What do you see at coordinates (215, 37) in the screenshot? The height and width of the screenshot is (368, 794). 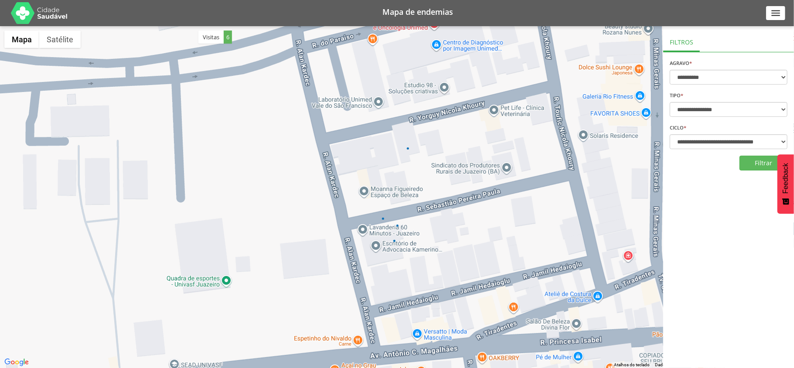 I see `div: Visitas` at bounding box center [215, 37].